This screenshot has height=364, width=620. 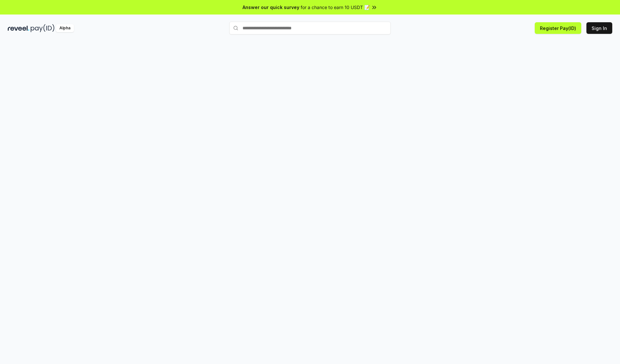 I want to click on img: reveel_dark, so click(x=18, y=28).